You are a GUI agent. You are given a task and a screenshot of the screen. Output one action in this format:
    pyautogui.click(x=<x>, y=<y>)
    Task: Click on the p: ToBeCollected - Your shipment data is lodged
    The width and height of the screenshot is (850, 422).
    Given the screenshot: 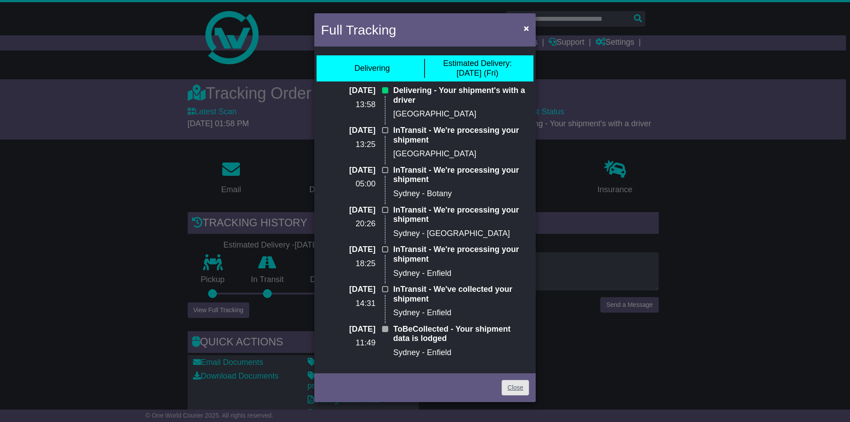 What is the action you would take?
    pyautogui.click(x=461, y=334)
    